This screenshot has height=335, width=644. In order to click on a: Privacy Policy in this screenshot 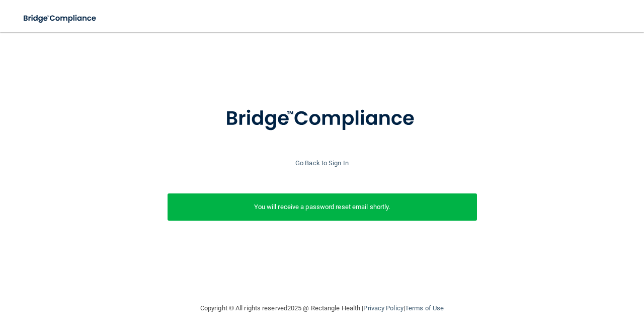, I will do `click(383, 308)`.